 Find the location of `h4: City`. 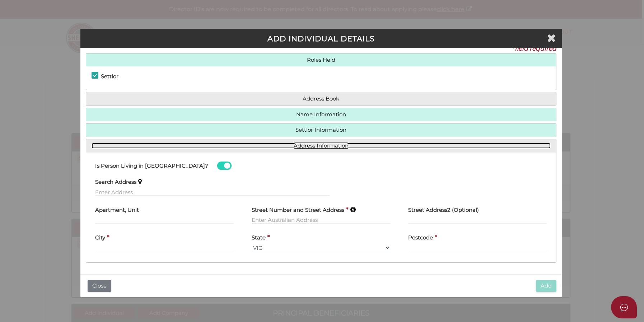

h4: City is located at coordinates (100, 238).